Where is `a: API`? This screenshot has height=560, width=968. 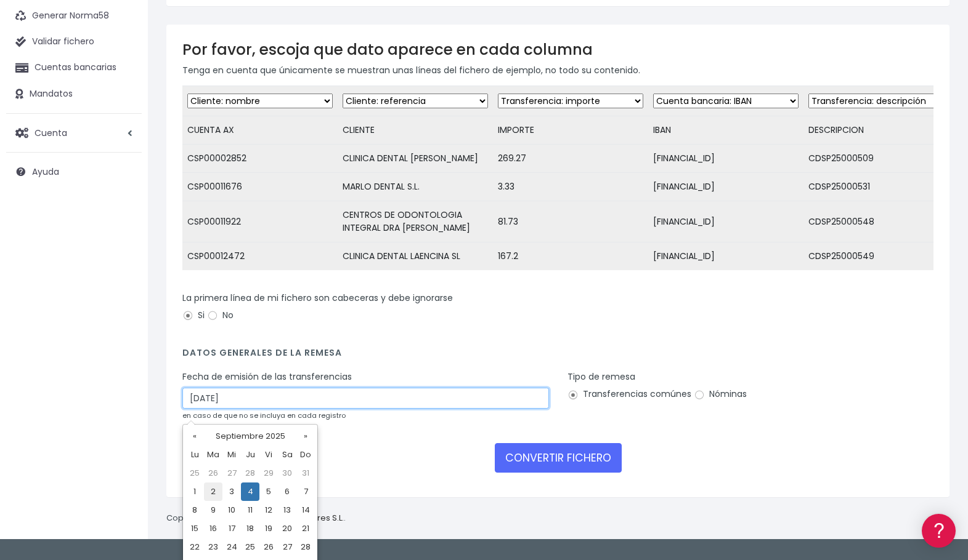
a: API is located at coordinates (123, 324).